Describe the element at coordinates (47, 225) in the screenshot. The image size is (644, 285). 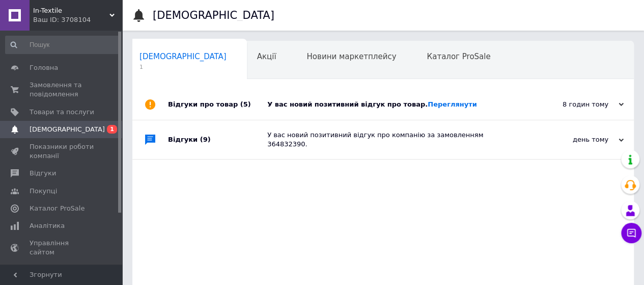
I see `span: Аналітика` at that location.